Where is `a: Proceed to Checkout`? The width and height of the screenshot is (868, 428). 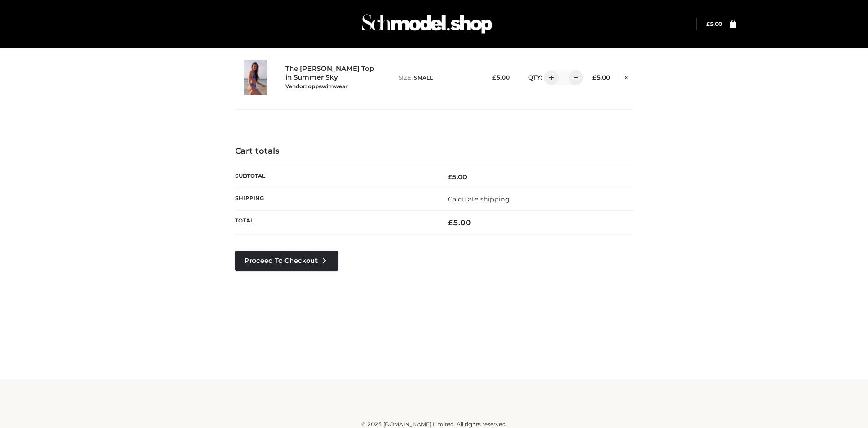
a: Proceed to Checkout is located at coordinates (286, 261).